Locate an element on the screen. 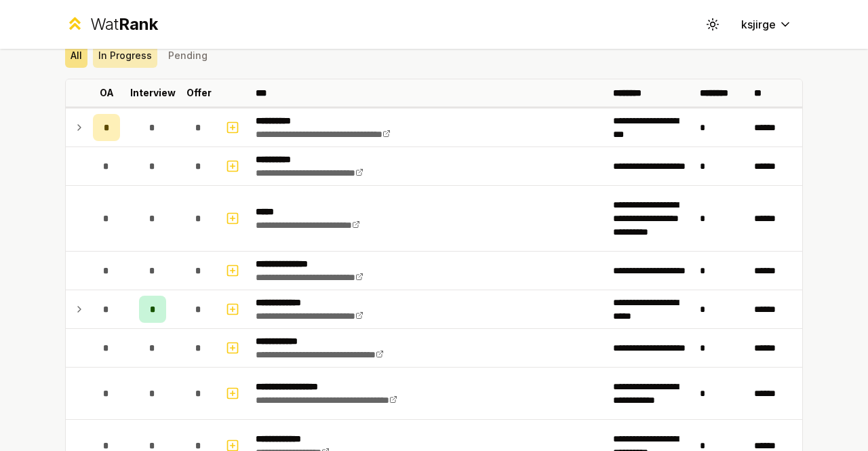 This screenshot has height=451, width=868. button: In Progress is located at coordinates (125, 56).